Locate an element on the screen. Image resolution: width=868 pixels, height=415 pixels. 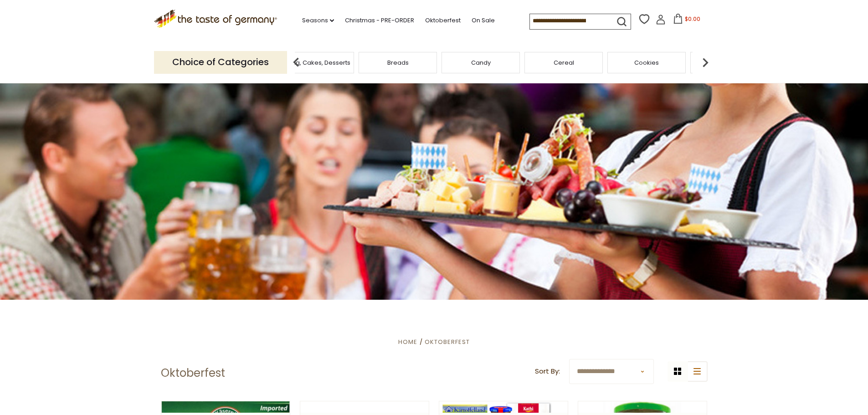
a: Baking, Cakes, Desserts is located at coordinates (315, 63).